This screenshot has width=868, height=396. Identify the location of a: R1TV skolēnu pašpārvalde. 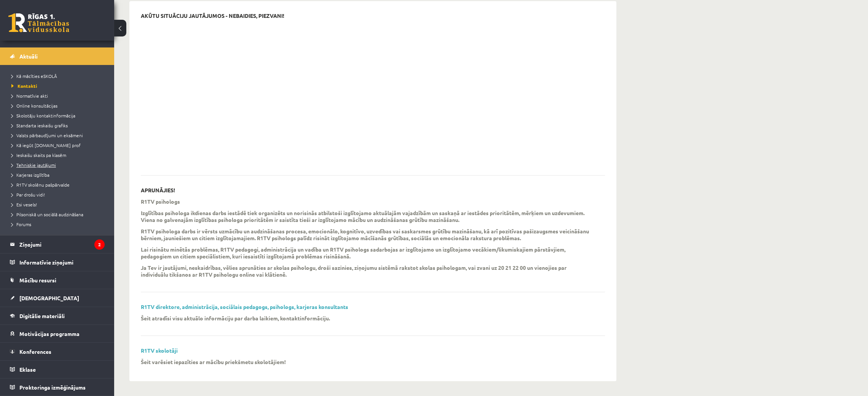
(59, 185).